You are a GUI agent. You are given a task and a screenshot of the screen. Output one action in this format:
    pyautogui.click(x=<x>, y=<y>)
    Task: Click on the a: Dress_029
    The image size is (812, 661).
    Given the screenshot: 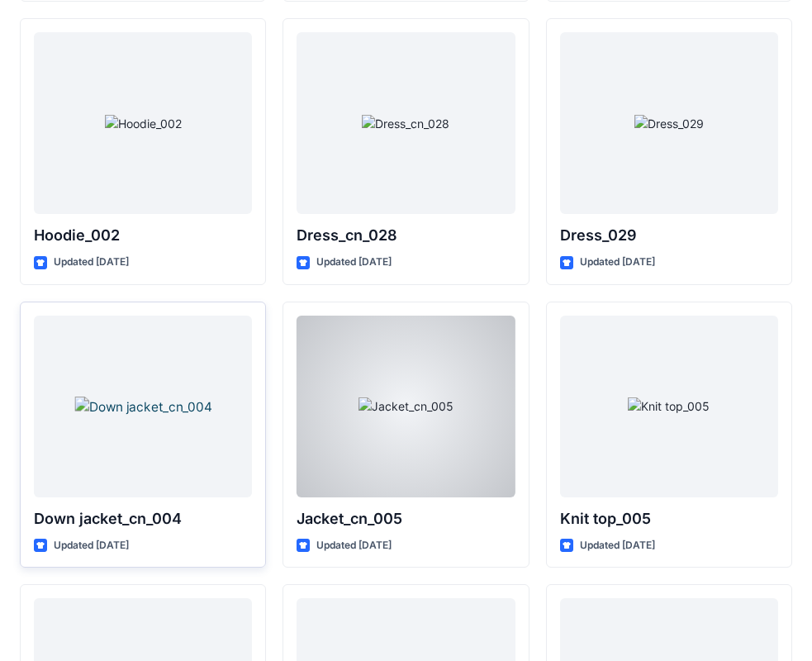 What is the action you would take?
    pyautogui.click(x=670, y=123)
    